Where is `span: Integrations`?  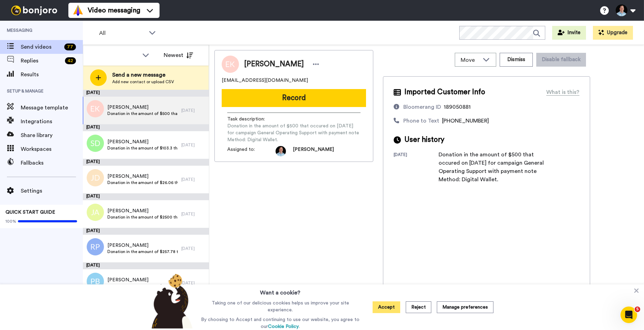 span: Integrations is located at coordinates (52, 121).